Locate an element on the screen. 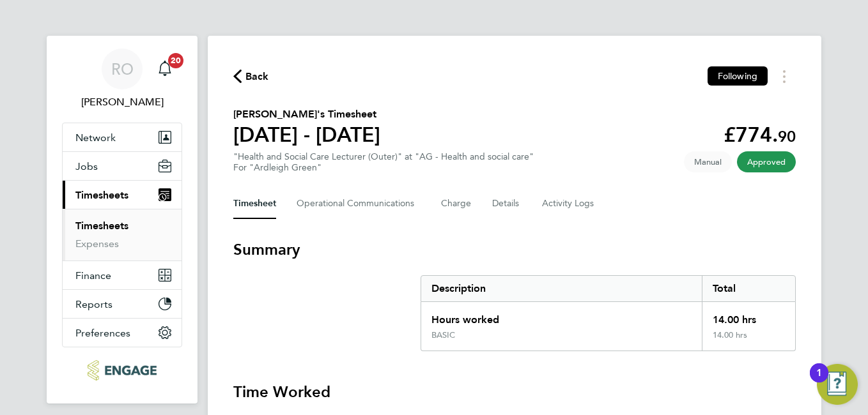 The width and height of the screenshot is (868, 415). app-decimal: £774. is located at coordinates (759, 135).